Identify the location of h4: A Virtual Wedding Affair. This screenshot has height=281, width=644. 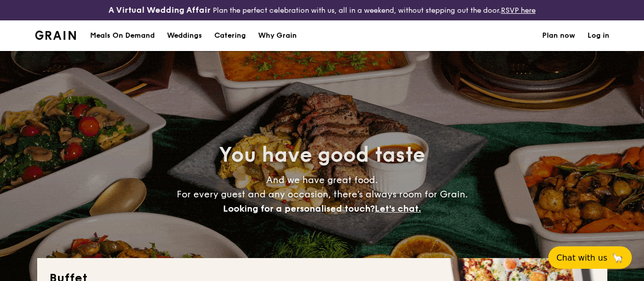
(159, 10).